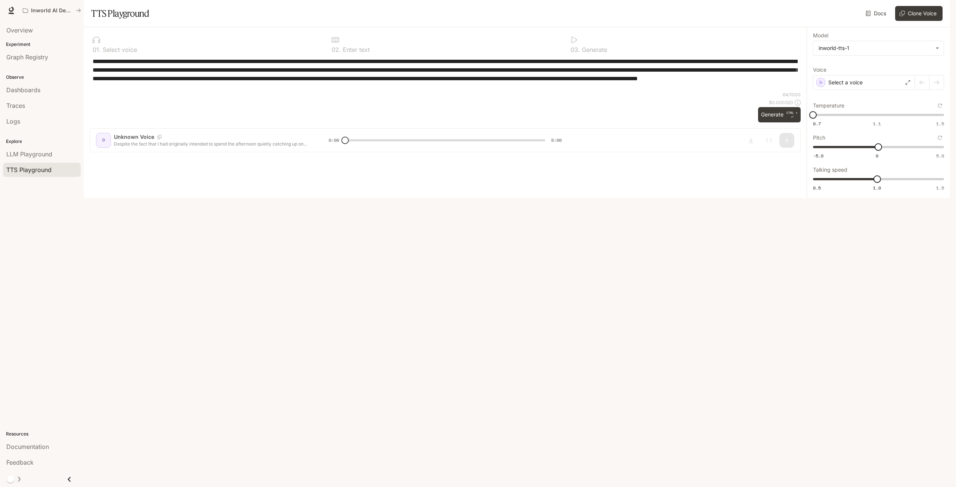  I want to click on button: All workspaces, so click(52, 10).